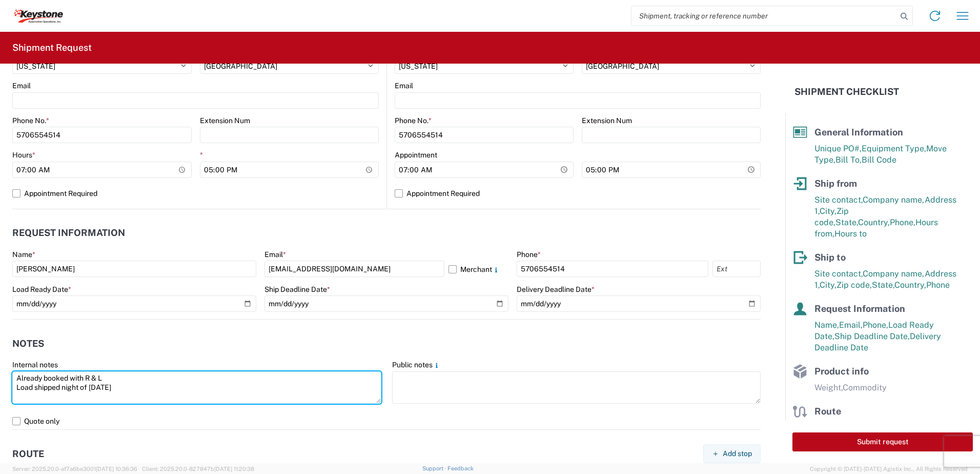  What do you see at coordinates (386, 421) in the screenshot?
I see `label: Quote only` at bounding box center [386, 421].